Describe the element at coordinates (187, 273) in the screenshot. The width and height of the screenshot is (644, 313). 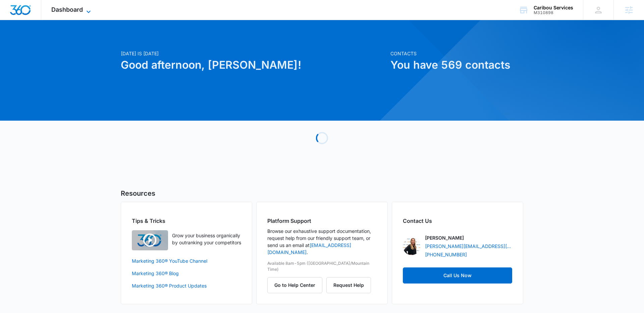
I see `a: Marketing 360® Blog` at that location.